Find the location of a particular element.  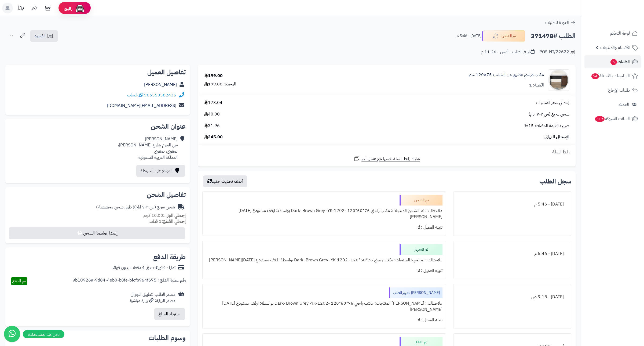

span: ( طرق شحن مخصصة ) is located at coordinates (115, 207).